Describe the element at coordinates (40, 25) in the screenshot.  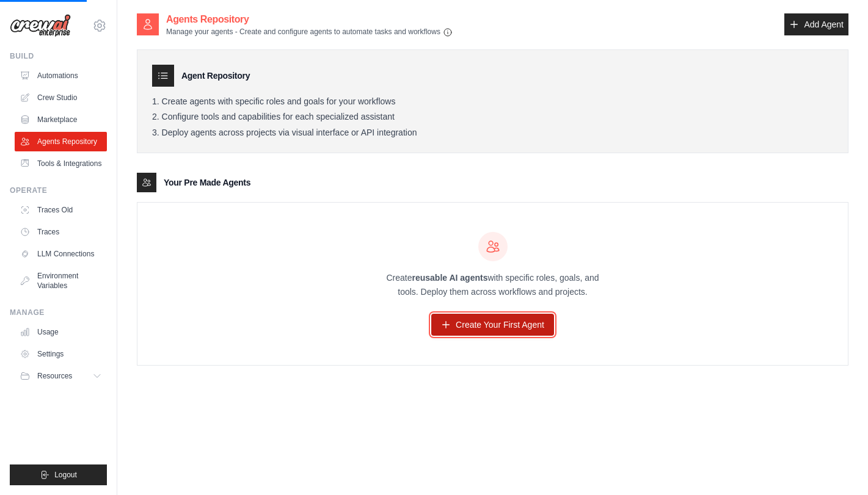
I see `img: Logo` at that location.